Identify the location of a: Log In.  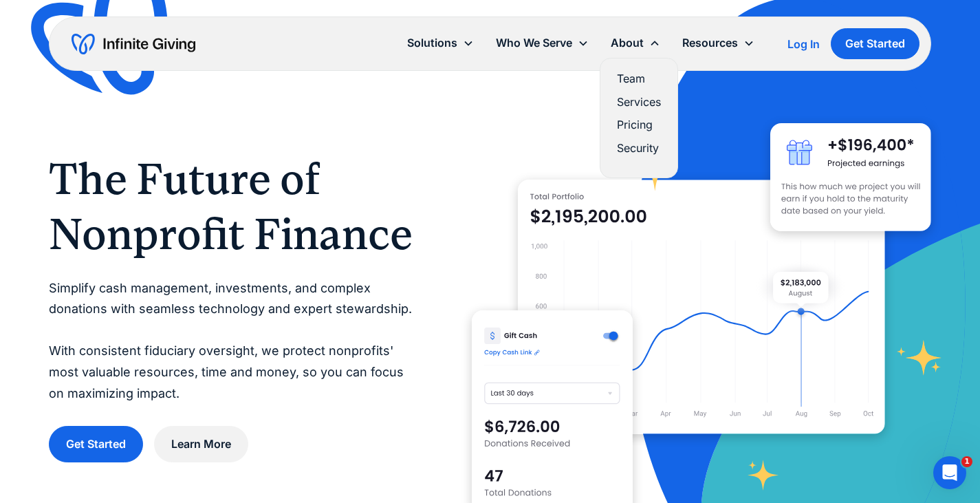
(803, 44).